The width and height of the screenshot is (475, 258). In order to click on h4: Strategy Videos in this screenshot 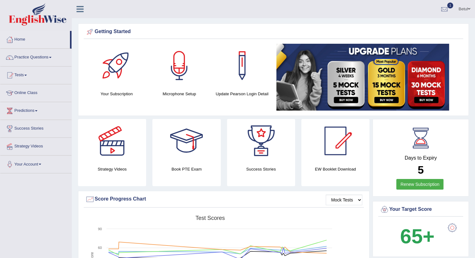, I will do `click(112, 169)`.